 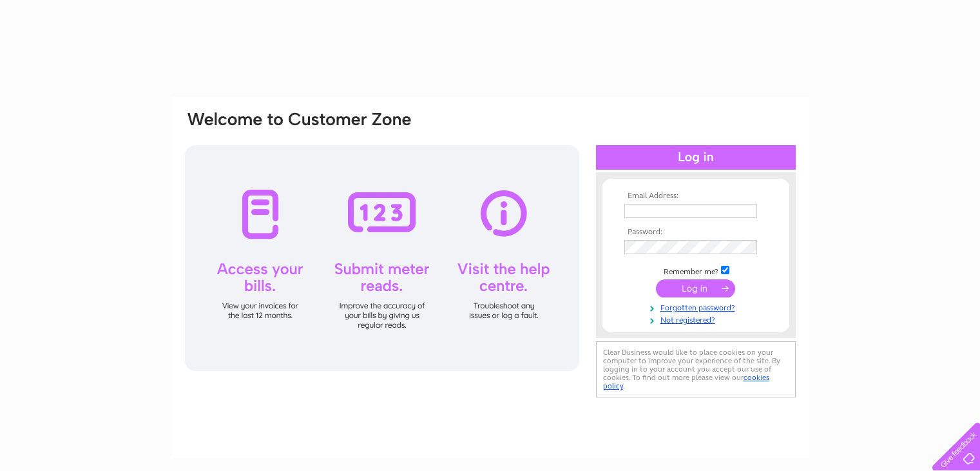 What do you see at coordinates (696, 196) in the screenshot?
I see `th: Email Address:` at bounding box center [696, 196].